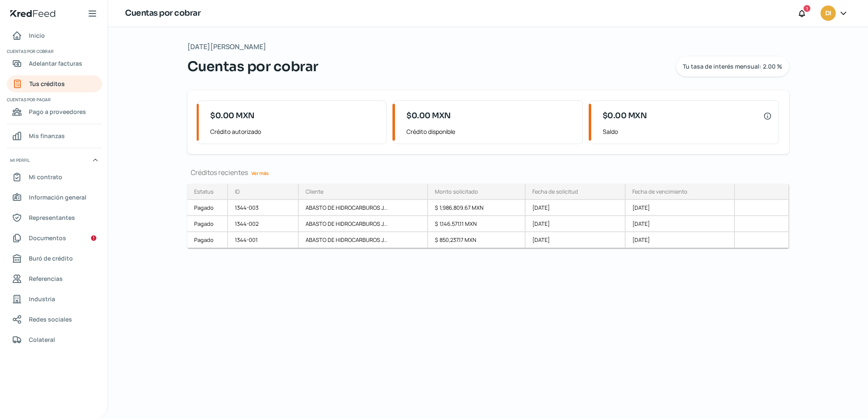 This screenshot has width=868, height=419. I want to click on span: Colateral, so click(42, 339).